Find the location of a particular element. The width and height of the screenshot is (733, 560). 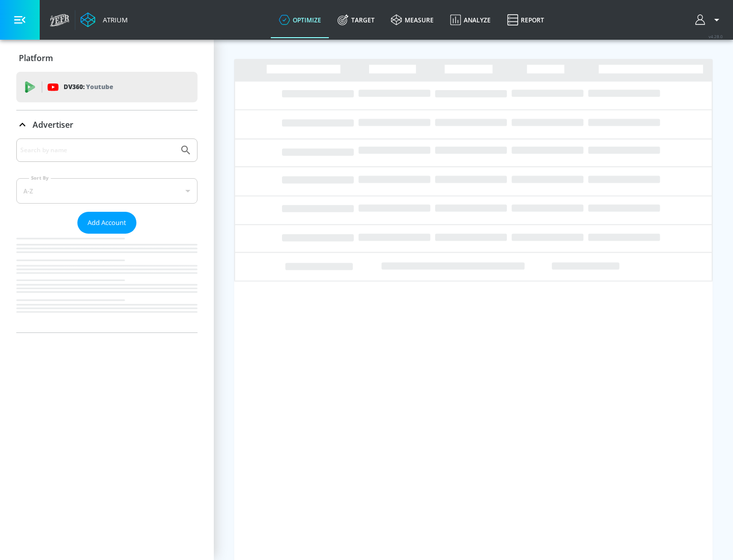

a: optimize is located at coordinates (300, 20).